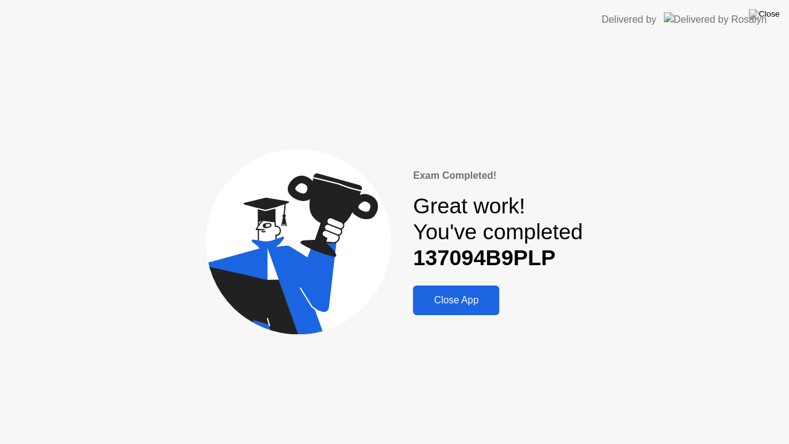 The image size is (789, 444). Describe the element at coordinates (497, 176) in the screenshot. I see `div: Exam Completed!` at that location.